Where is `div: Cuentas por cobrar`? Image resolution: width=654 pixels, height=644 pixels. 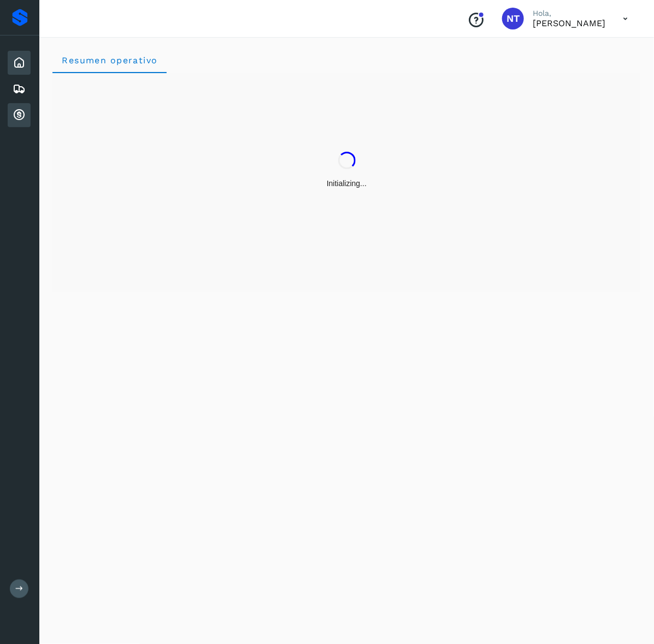
div: Cuentas por cobrar is located at coordinates (19, 115).